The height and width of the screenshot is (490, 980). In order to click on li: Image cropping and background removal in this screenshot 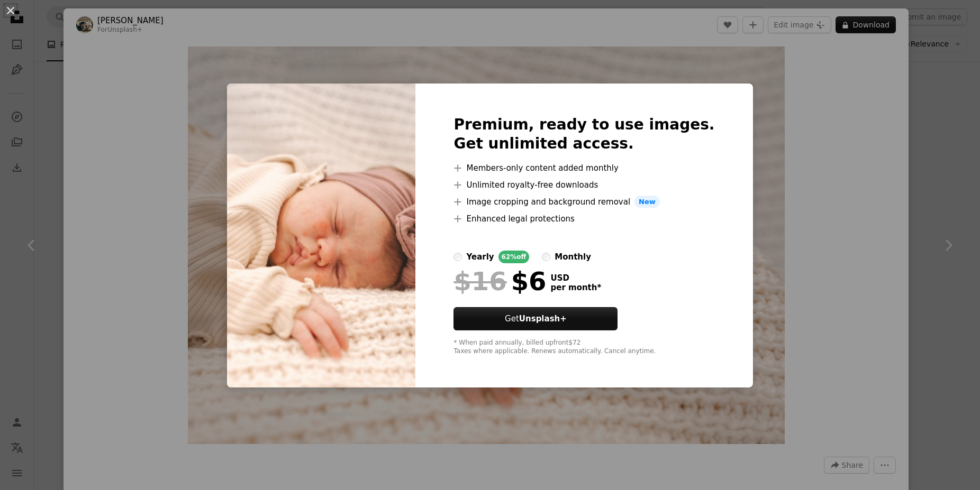, I will do `click(584, 202)`.